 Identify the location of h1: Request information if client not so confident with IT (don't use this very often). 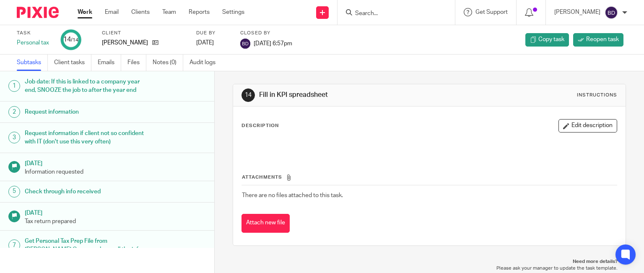
(85, 138).